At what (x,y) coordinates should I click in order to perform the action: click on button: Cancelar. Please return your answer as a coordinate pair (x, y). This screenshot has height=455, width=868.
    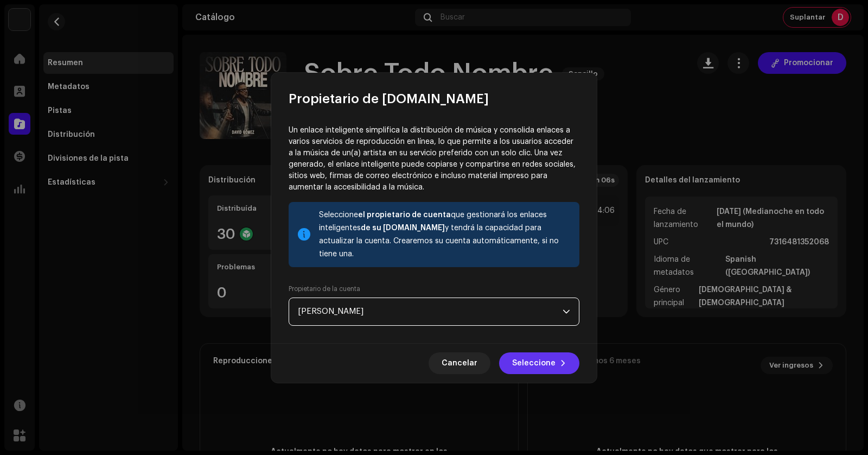
    Looking at the image, I should click on (460, 363).